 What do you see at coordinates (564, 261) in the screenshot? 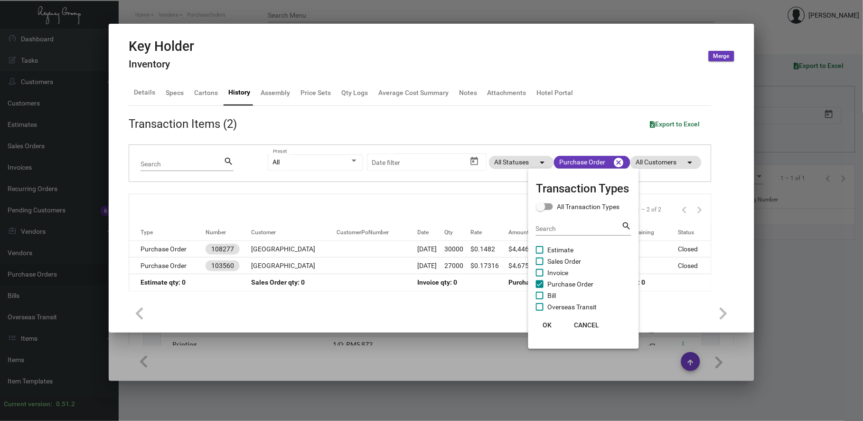
I see `span: Sales Order` at bounding box center [564, 261].